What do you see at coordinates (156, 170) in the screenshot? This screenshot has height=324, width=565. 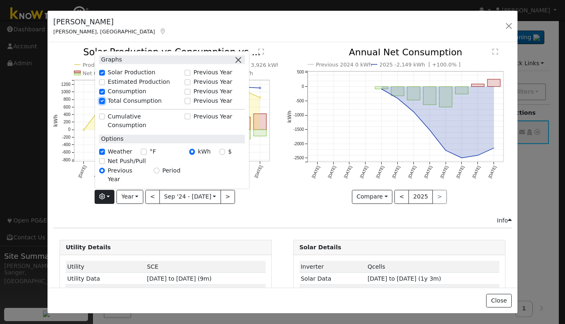 I see `input: Period` at bounding box center [156, 170].